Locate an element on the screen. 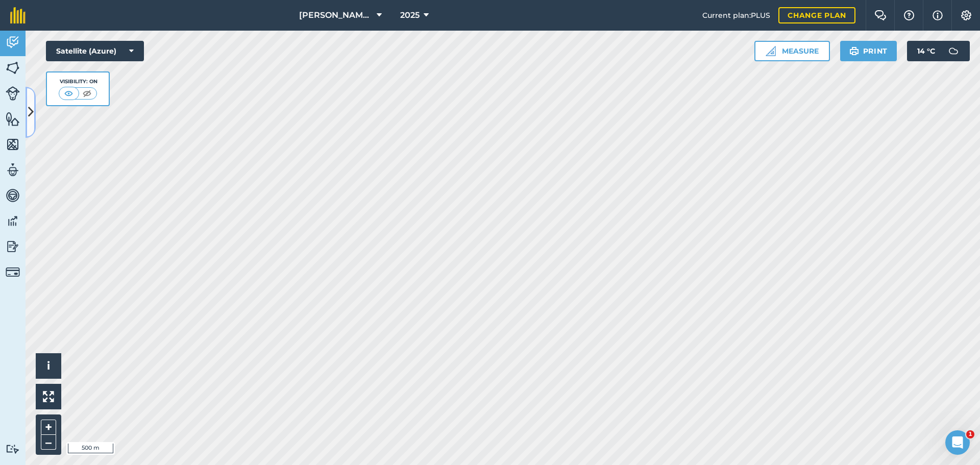  span: i is located at coordinates (48, 366).